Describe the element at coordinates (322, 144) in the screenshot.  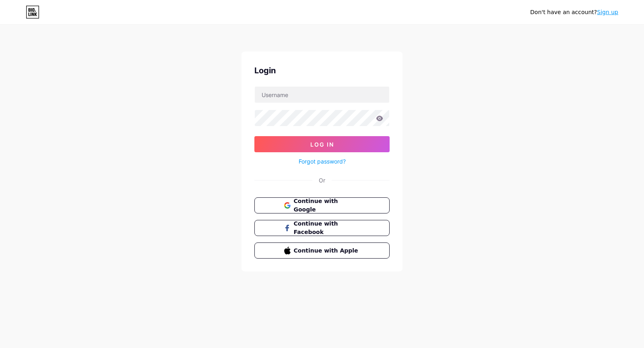
I see `span: Log In` at that location.